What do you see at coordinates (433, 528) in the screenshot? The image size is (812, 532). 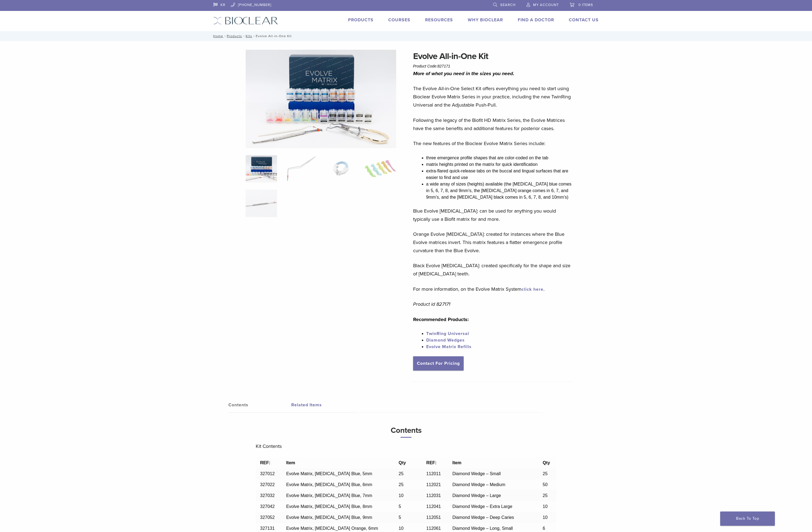 I see `span: 112061` at bounding box center [433, 528].